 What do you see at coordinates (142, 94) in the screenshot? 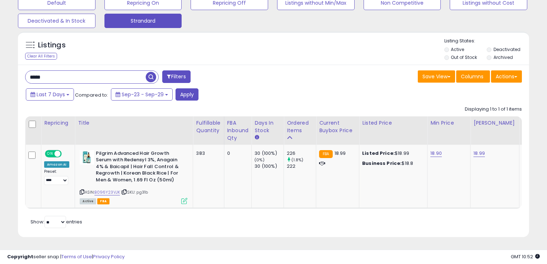
I see `button: Sep-23 - Sep-29` at bounding box center [142, 94].